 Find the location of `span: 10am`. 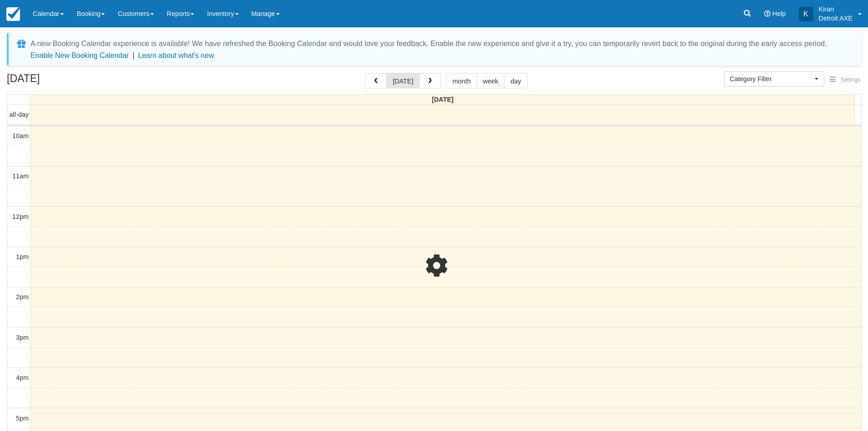

span: 10am is located at coordinates (20, 136).